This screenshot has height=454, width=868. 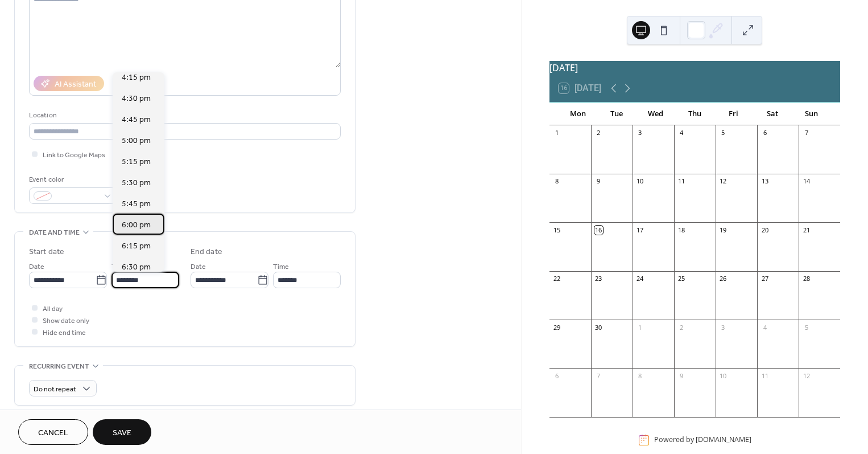 I want to click on span: Date and time, so click(x=54, y=232).